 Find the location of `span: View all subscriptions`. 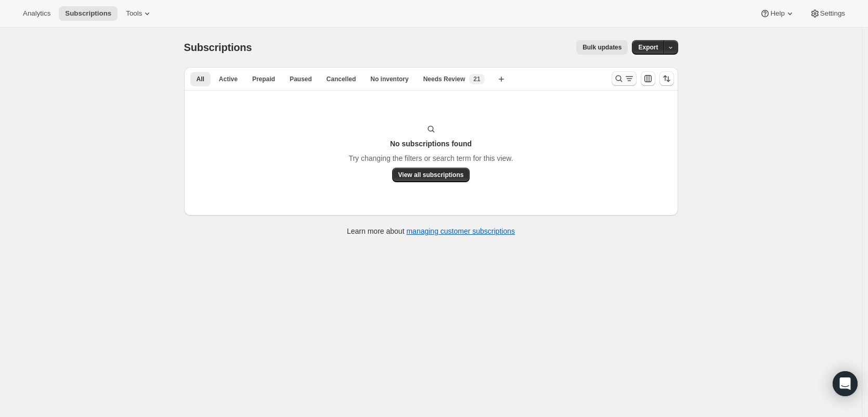

span: View all subscriptions is located at coordinates (431, 175).